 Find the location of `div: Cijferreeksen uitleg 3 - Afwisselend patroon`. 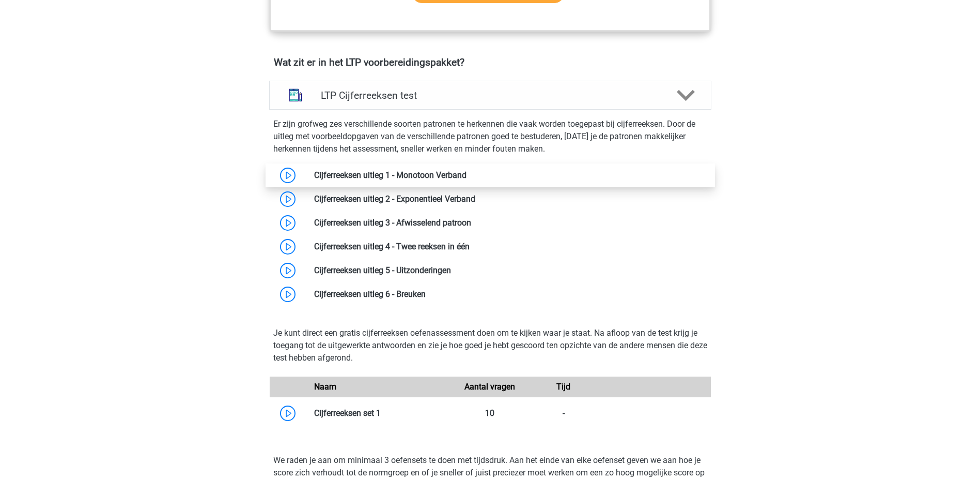

div: Cijferreeksen uitleg 3 - Afwisselend patroon is located at coordinates (508, 223).